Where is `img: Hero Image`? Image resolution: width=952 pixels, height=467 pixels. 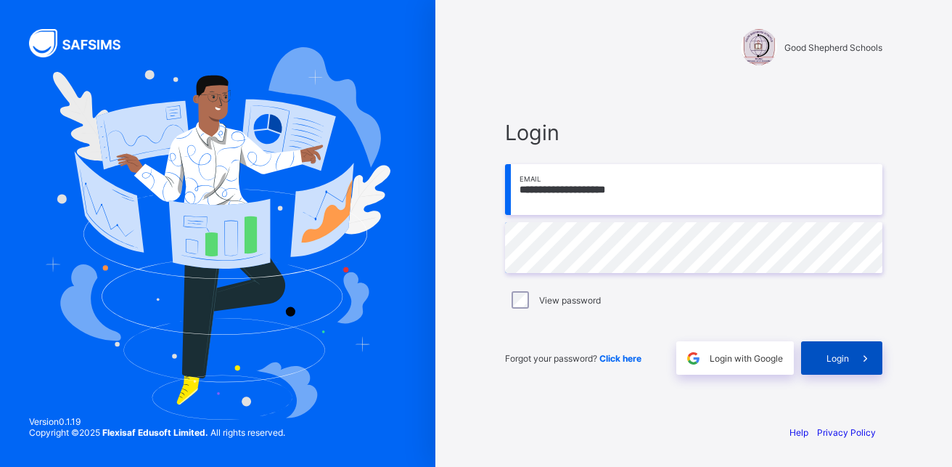
img: Hero Image is located at coordinates (218, 233).